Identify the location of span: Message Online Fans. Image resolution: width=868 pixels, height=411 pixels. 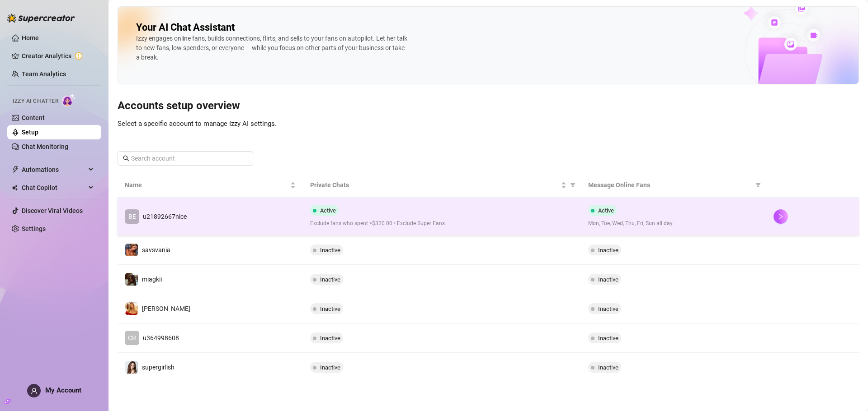
(670, 185).